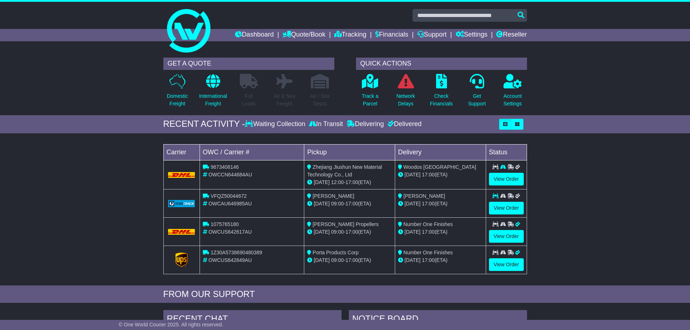 The height and width of the screenshot is (330, 690). Describe the element at coordinates (370, 92) in the screenshot. I see `a: Track aParcel` at that location.